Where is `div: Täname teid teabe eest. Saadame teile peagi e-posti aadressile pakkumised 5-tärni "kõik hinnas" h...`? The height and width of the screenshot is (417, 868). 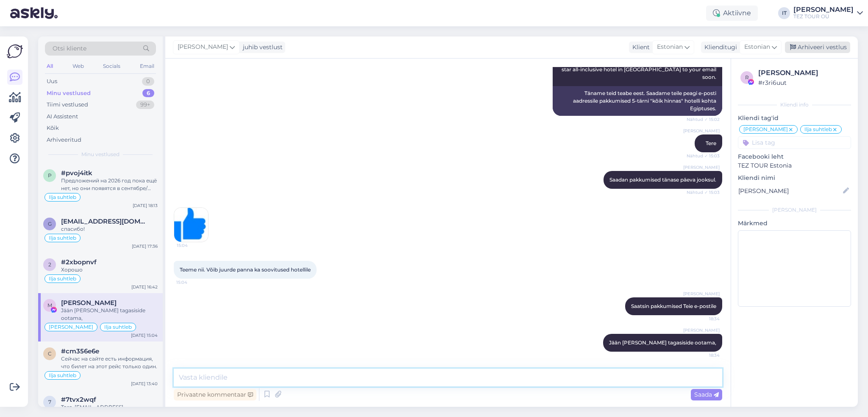
div: Täname teid teabe eest. Saadame teile peagi e-posti aadressile pakkumised 5-tärni "kõik hinnas" h... is located at coordinates (638, 101).